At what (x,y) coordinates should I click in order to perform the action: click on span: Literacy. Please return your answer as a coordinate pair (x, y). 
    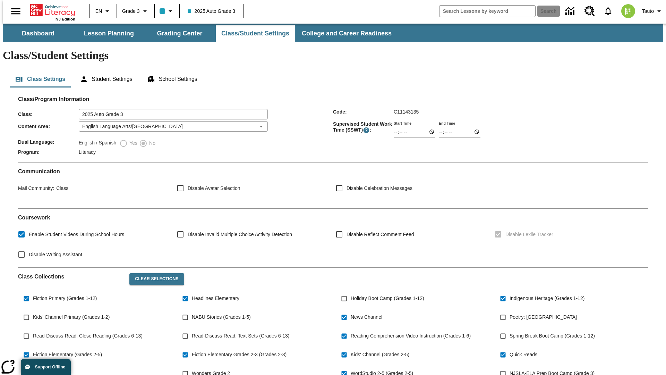
    Looking at the image, I should click on (87, 152).